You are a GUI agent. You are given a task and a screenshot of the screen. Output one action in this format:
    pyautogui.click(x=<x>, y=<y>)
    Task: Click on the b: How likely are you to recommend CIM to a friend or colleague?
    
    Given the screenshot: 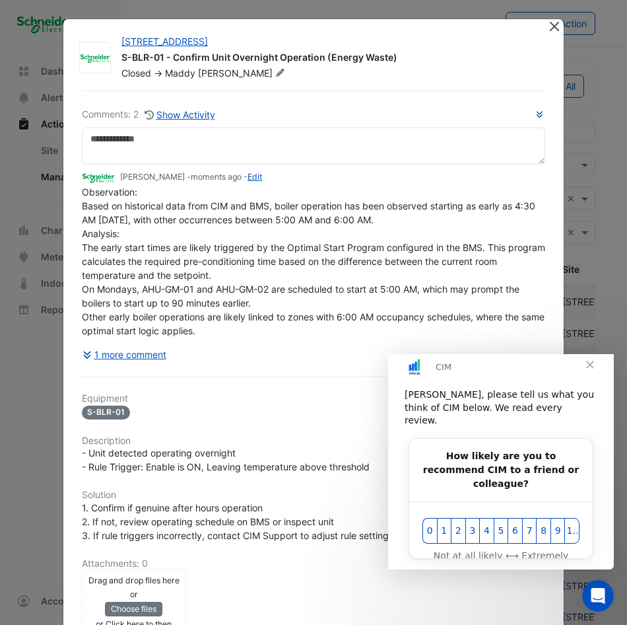 What is the action you would take?
    pyautogui.click(x=113, y=116)
    